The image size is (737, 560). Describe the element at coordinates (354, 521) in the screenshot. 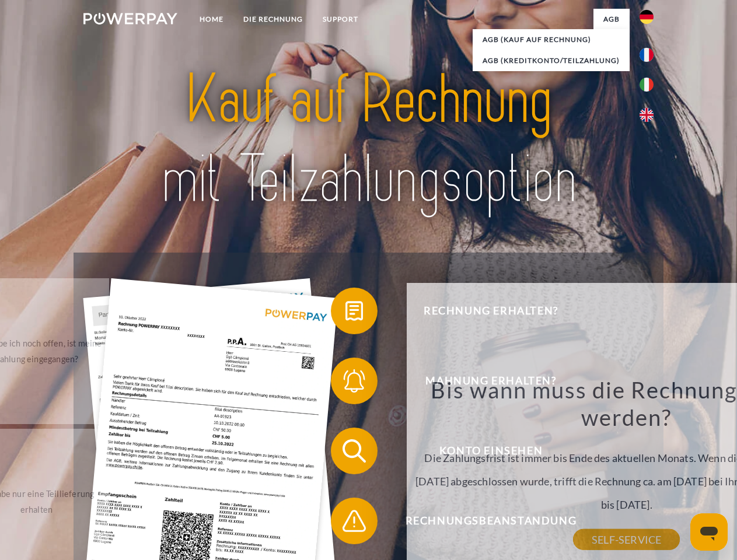

I see `img: qb_warning.svg` at that location.